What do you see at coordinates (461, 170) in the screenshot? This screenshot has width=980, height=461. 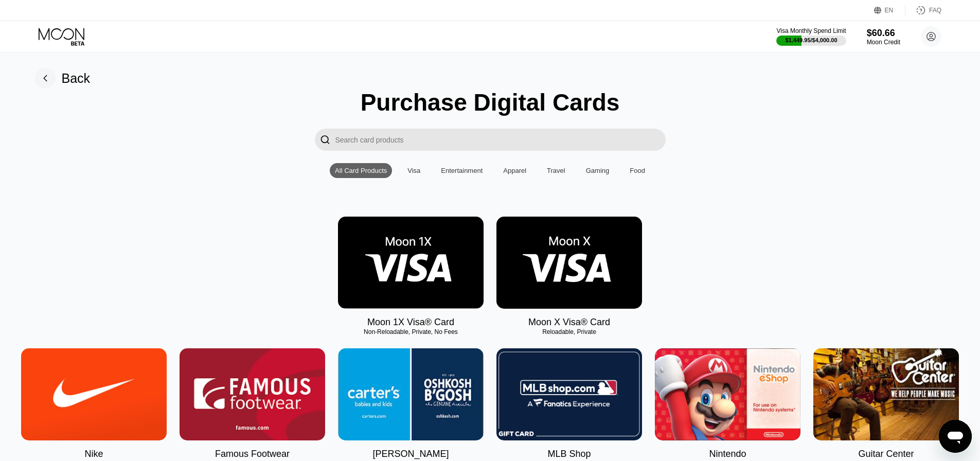 I see `div: Entertainment` at bounding box center [461, 170].